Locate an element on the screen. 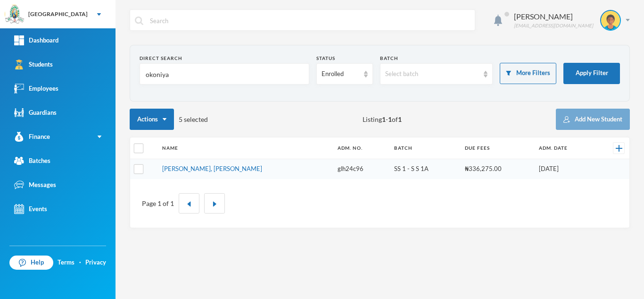 This screenshot has width=644, height=299. img: STUDENT is located at coordinates (610, 21).